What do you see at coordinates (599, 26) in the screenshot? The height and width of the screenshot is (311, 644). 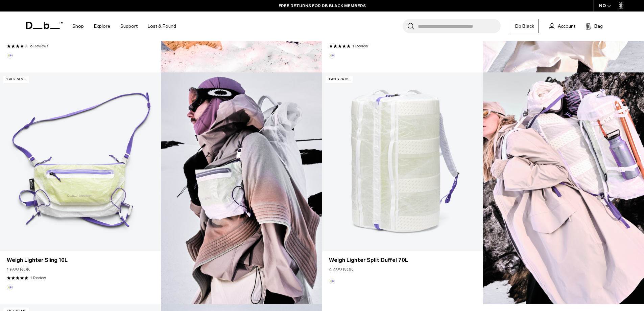 I see `span: Bag` at bounding box center [599, 26].